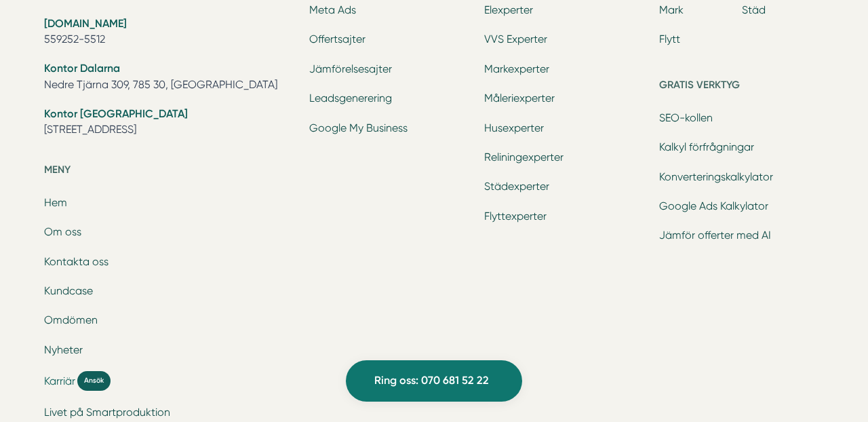 This screenshot has width=868, height=422. What do you see at coordinates (517, 186) in the screenshot?
I see `a: Städexperter` at bounding box center [517, 186].